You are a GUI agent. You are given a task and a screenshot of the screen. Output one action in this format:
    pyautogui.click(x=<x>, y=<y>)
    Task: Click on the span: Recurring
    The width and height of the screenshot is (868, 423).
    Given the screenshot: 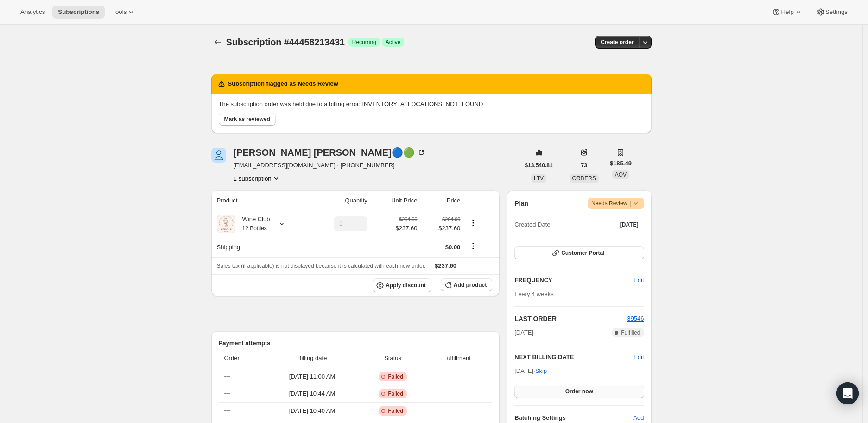 What is the action you would take?
    pyautogui.click(x=364, y=42)
    